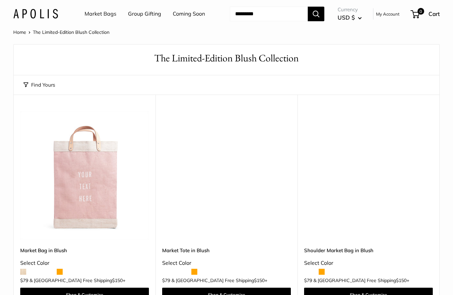 The width and height of the screenshot is (453, 295). Describe the element at coordinates (368, 175) in the screenshot. I see `a: Shoulder Market Bag in BlushShoulder Market Bag in Blush` at that location.